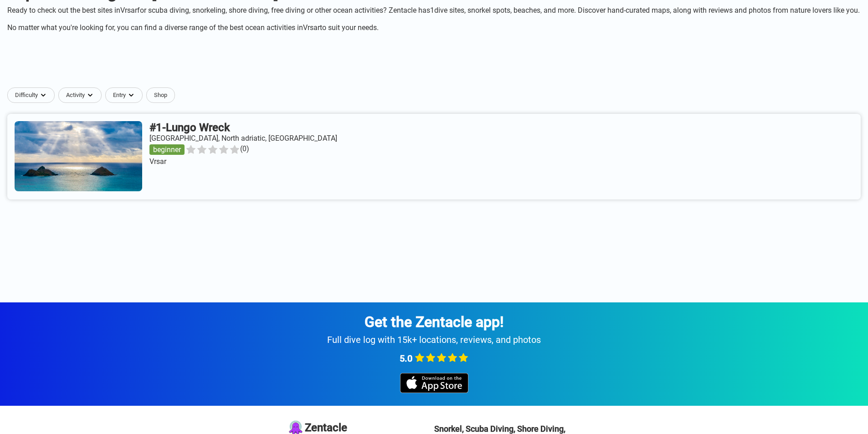 Image resolution: width=868 pixels, height=434 pixels. What do you see at coordinates (326, 428) in the screenshot?
I see `span: Zentacle` at bounding box center [326, 428].